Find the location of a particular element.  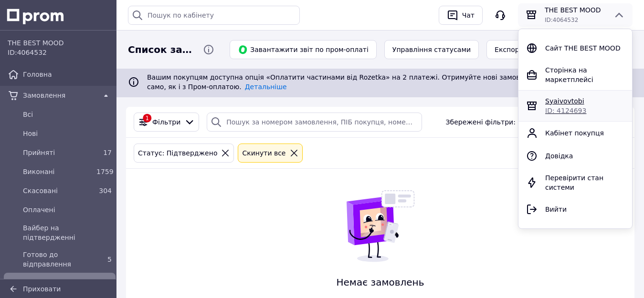

span: Замовлення is located at coordinates (60, 96).